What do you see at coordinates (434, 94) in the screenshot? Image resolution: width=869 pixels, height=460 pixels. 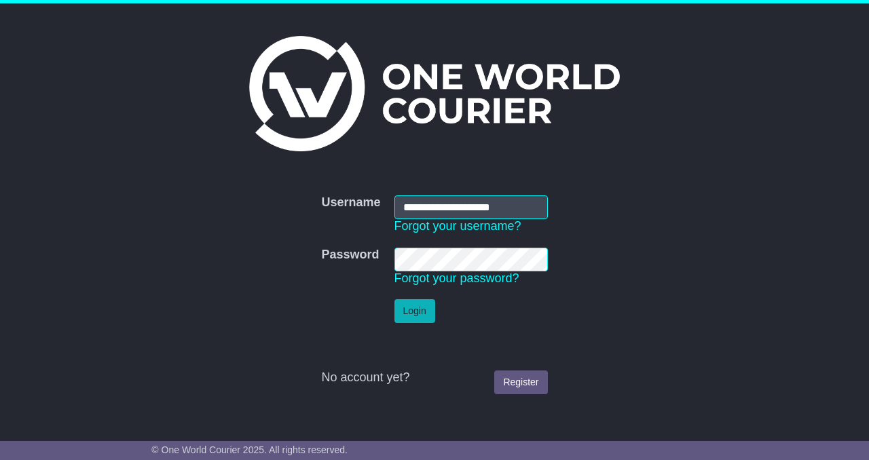 I see `img: One World` at bounding box center [434, 94].